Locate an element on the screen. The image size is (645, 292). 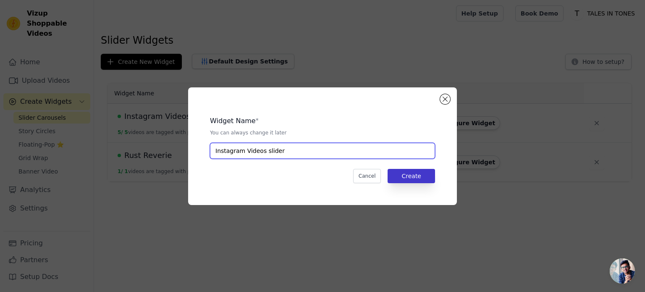
button: Close modal is located at coordinates (445, 99).